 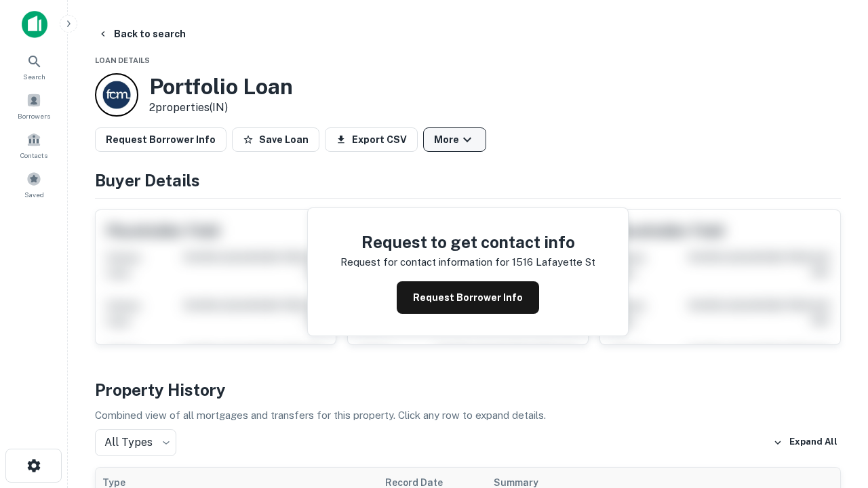 What do you see at coordinates (34, 145) in the screenshot?
I see `div: Contacts` at bounding box center [34, 145].